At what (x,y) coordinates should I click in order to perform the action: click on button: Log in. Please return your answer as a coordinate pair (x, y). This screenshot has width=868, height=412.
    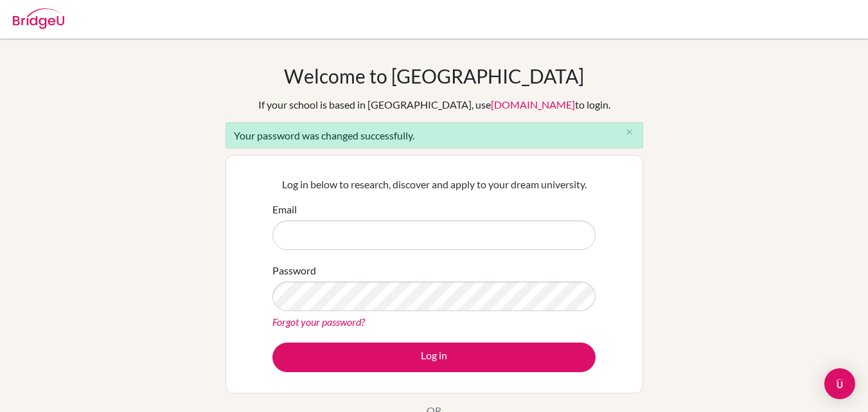
    Looking at the image, I should click on (434, 357).